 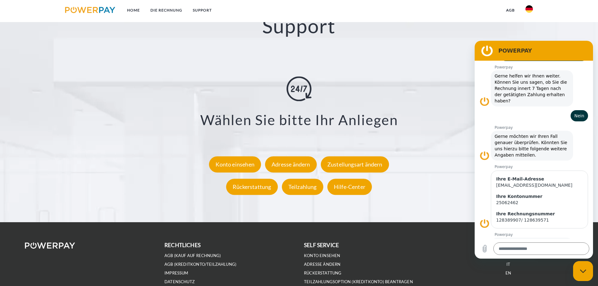 I want to click on div: Adresse ändern, so click(x=291, y=164).